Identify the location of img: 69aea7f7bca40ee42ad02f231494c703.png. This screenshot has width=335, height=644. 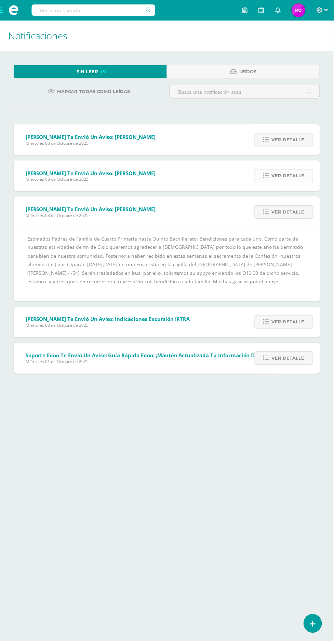
(300, 10).